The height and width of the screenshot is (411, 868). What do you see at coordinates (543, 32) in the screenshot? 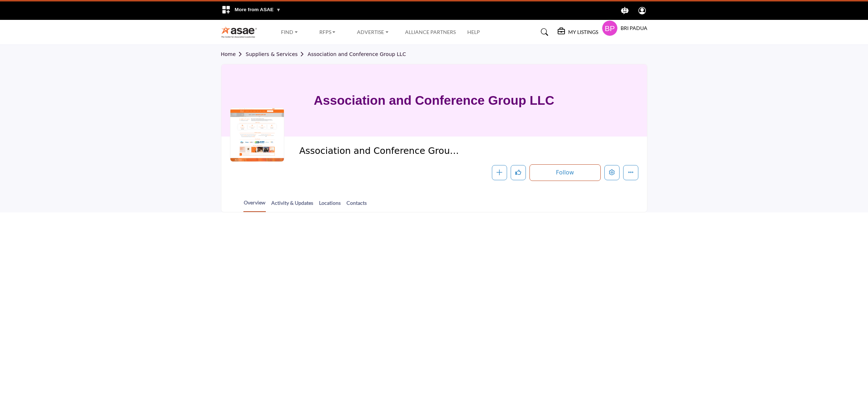
I see `a: Search` at bounding box center [543, 32].